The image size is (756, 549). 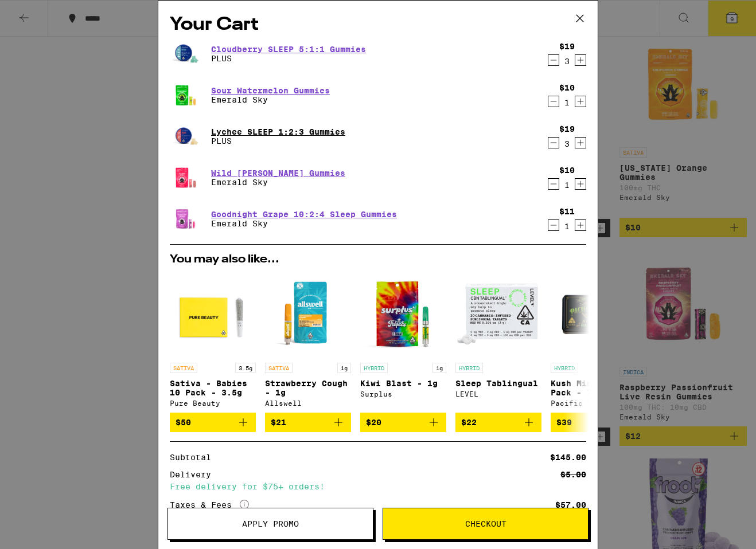 I want to click on span: $39, so click(x=564, y=422).